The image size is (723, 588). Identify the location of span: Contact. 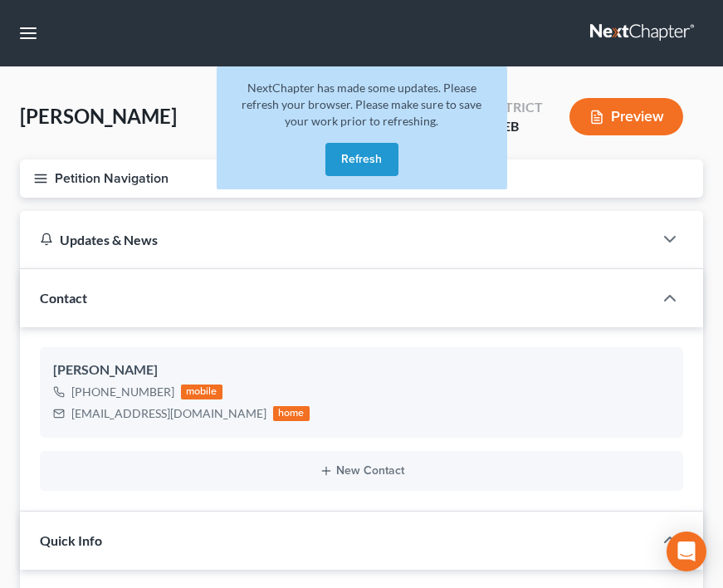
(63, 297).